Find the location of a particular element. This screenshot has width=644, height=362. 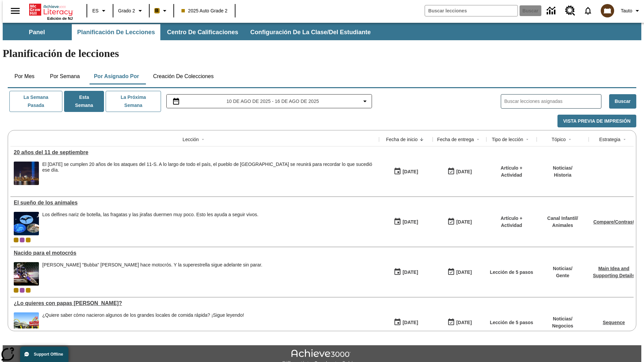

span: 2025 Auto Grade 2 is located at coordinates (204, 11).